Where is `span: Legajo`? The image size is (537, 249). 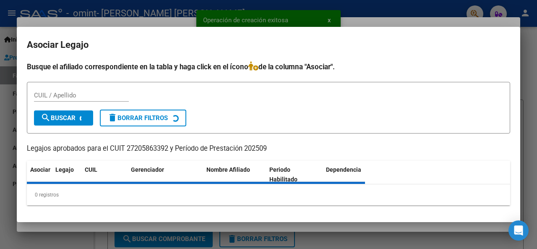 span: Legajo is located at coordinates (65, 170).